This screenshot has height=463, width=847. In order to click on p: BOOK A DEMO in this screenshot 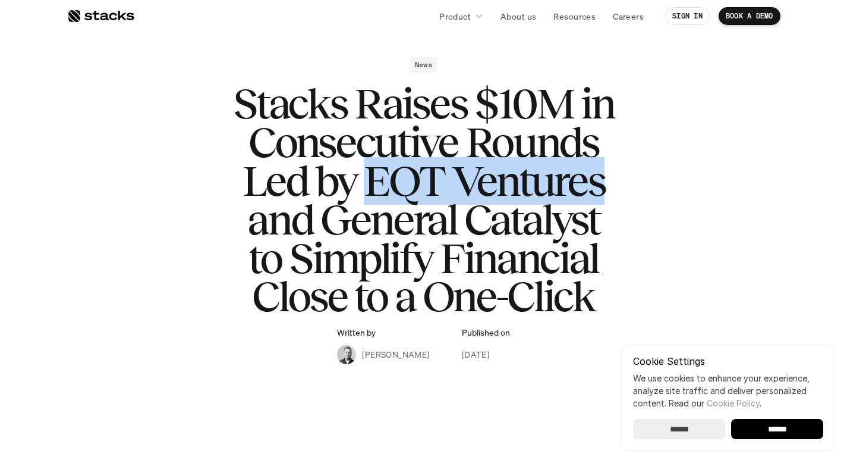, I will do `click(750, 16)`.